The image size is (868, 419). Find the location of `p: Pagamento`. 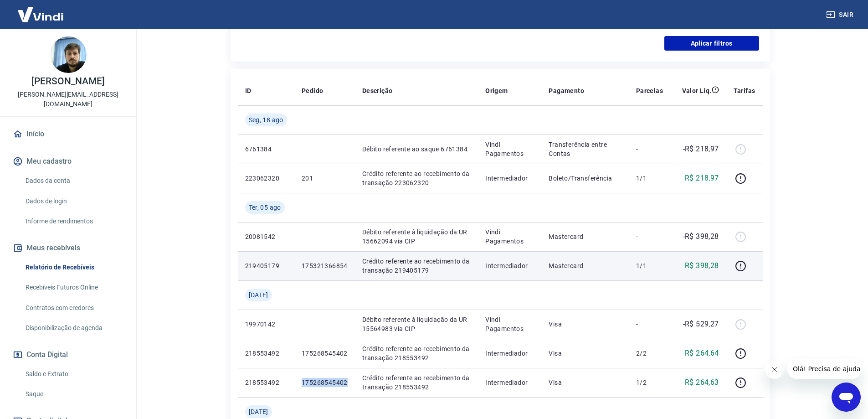

p: Pagamento is located at coordinates (566, 91).